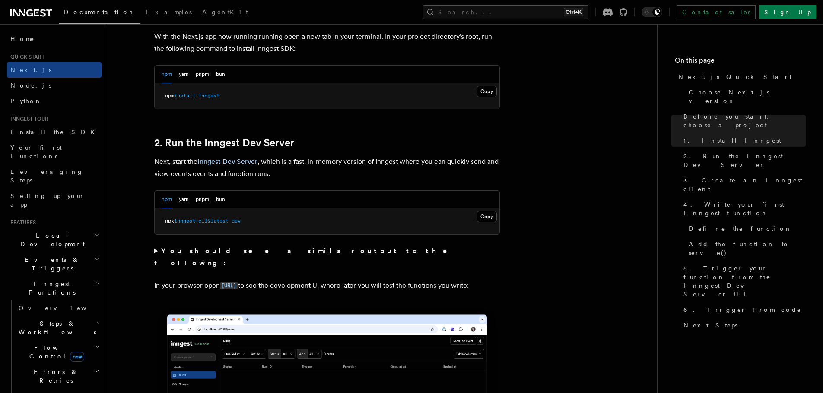 This screenshot has width=823, height=393. What do you see at coordinates (742, 121) in the screenshot?
I see `a: Before you start: choose a project` at bounding box center [742, 121].